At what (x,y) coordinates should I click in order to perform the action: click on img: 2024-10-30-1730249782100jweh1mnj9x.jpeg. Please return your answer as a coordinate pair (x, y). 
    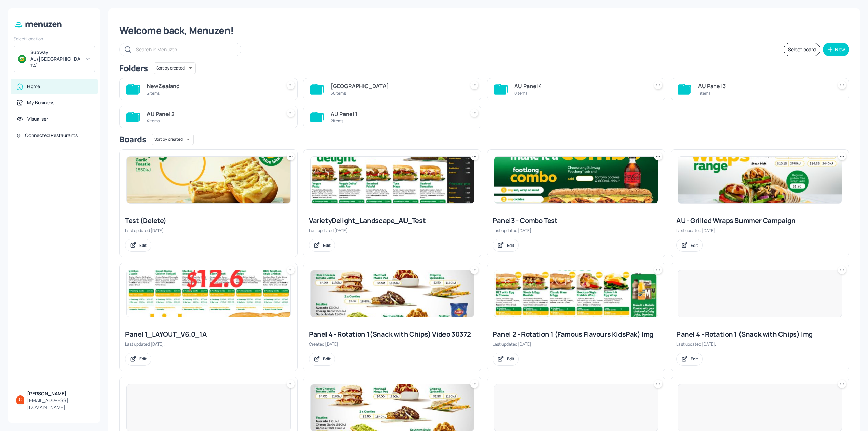
    Looking at the image, I should click on (392, 293).